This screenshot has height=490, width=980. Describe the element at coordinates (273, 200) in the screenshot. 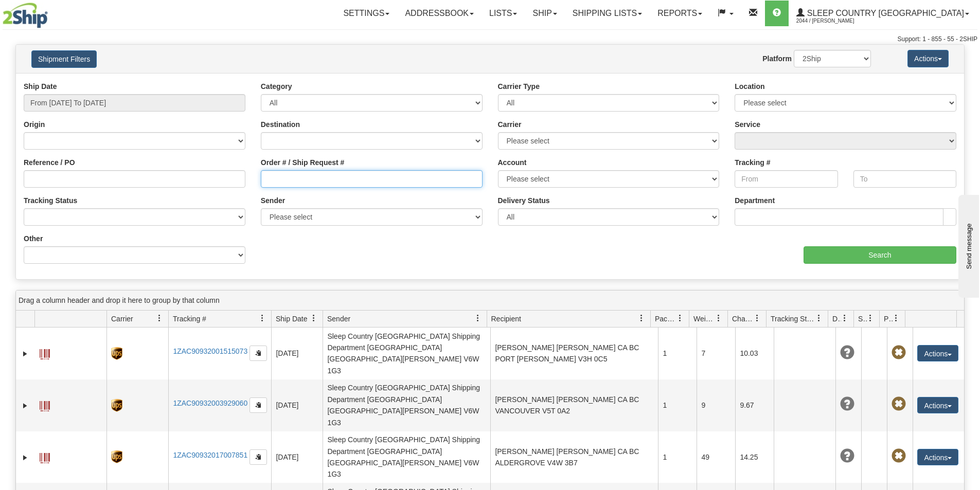

I see `label: Sender` at that location.